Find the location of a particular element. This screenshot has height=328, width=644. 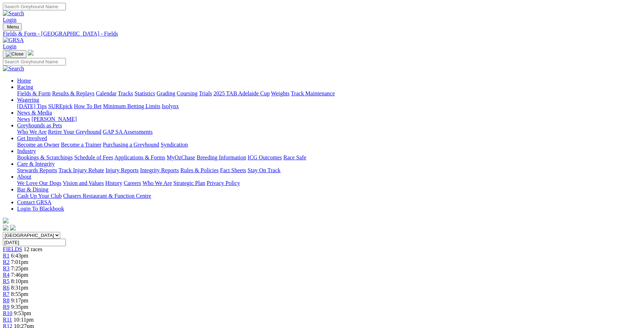

a: Get Involved is located at coordinates (32, 138).